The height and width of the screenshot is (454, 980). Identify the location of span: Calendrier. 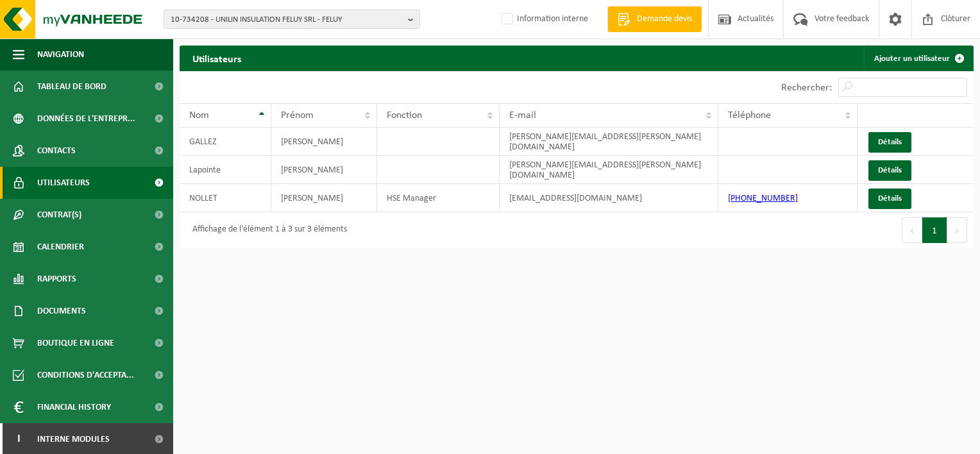
(60, 247).